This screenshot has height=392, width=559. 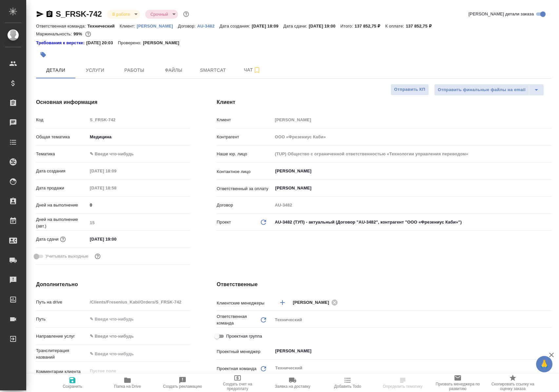 I want to click on p: Комментарии клиента, so click(x=61, y=372).